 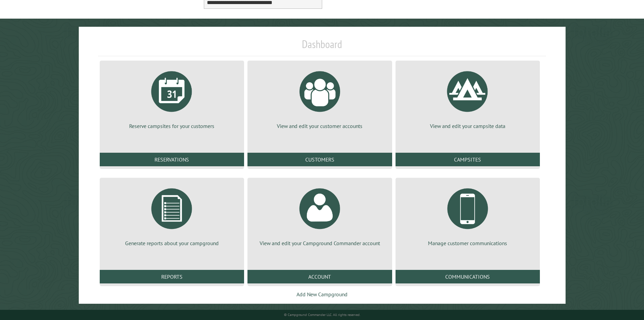 I want to click on a: Communications, so click(x=468, y=277).